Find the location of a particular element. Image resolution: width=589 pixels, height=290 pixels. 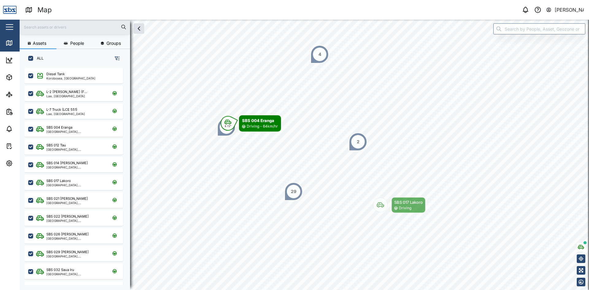

div: Driving is located at coordinates (405, 208).